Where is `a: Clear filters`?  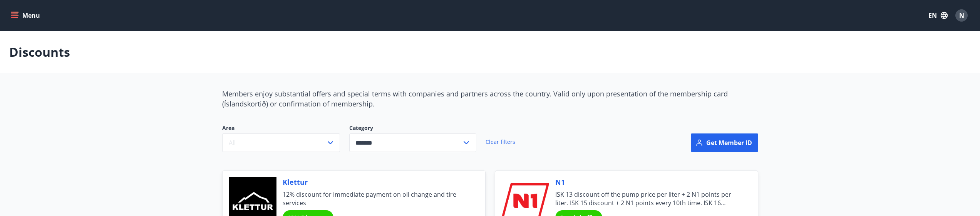 a: Clear filters is located at coordinates (500, 142).